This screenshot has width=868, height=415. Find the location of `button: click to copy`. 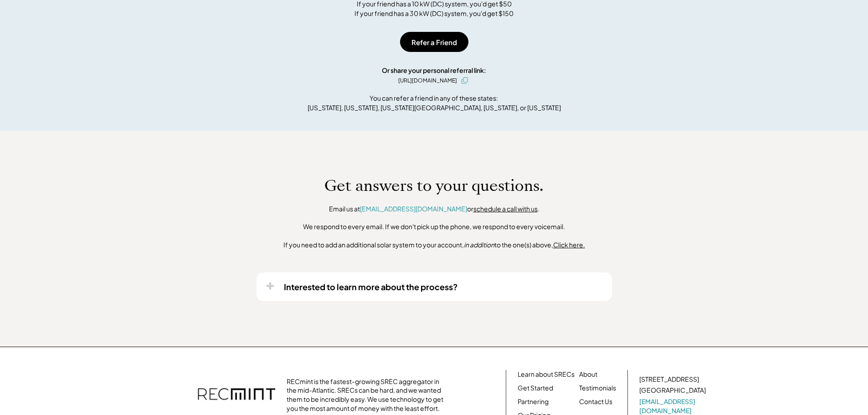

button: click to copy is located at coordinates (464, 80).